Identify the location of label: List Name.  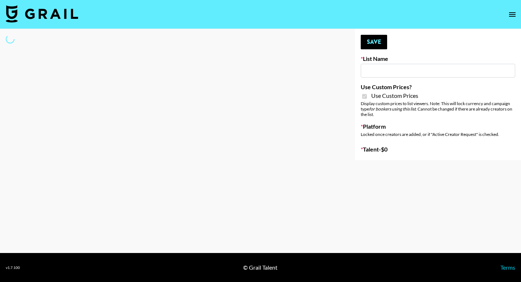
(438, 59).